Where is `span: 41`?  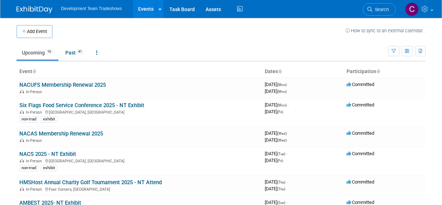
span: 41 is located at coordinates (80, 52).